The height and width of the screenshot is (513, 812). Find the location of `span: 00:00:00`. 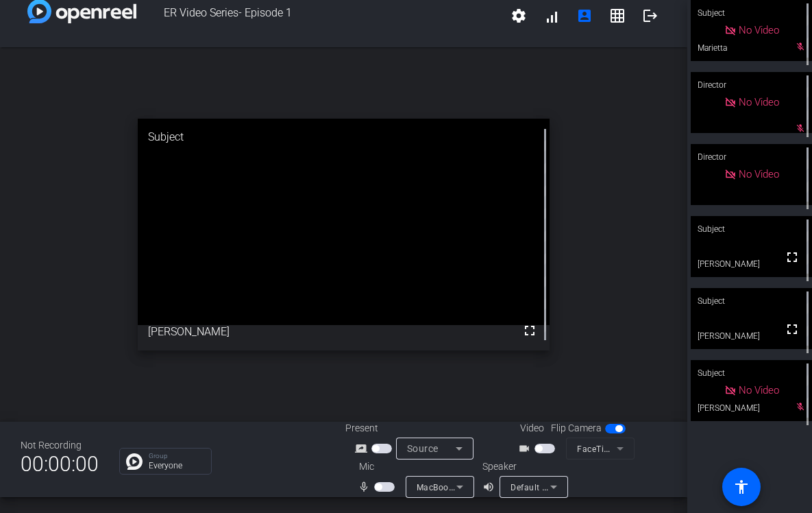

span: 00:00:00 is located at coordinates (59, 463).